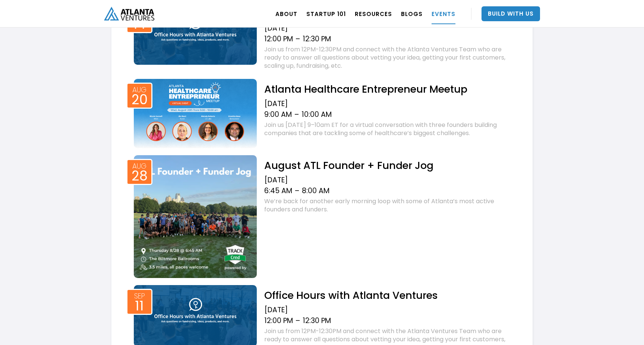 This screenshot has height=345, width=644. What do you see at coordinates (389, 58) in the screenshot?
I see `div: Join us from 12PM-12:30PM and connect with the Atlanta Ventures Team who are ready to answer all ...` at bounding box center [389, 58].